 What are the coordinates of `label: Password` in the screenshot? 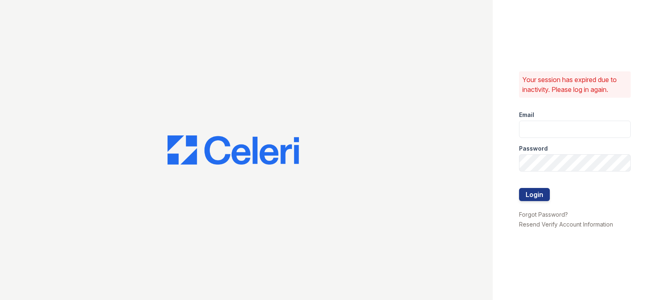 It's located at (534, 149).